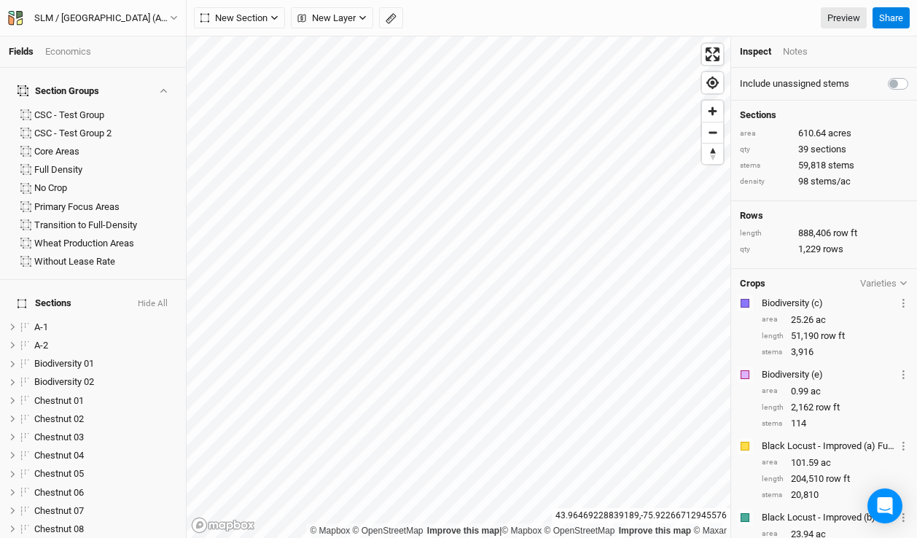 The height and width of the screenshot is (538, 917). I want to click on button: New Section, so click(239, 18).